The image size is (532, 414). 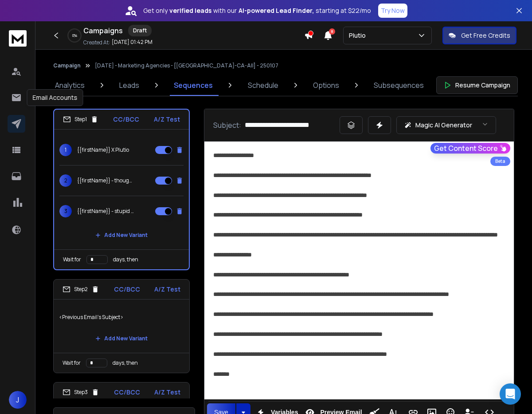 What do you see at coordinates (103, 31) in the screenshot?
I see `h1: Campaigns` at bounding box center [103, 31].